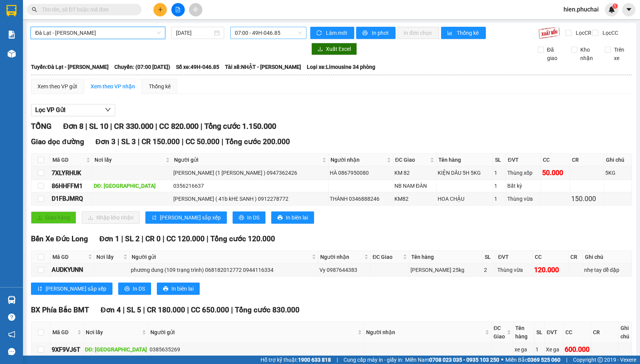  I want to click on span: 1, so click(614, 6).